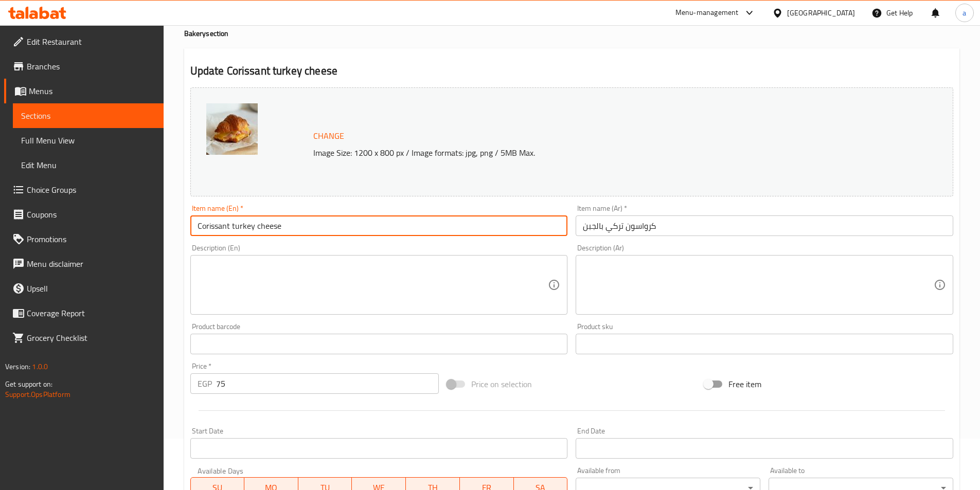  I want to click on a: Full Menu View, so click(88, 140).